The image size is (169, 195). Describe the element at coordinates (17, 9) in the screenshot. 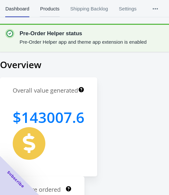

I see `span: Dashboard` at that location.